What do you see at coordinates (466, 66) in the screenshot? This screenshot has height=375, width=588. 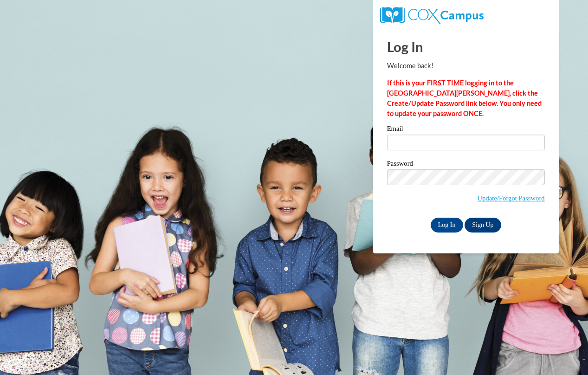 I see `p: Welcome back!` at bounding box center [466, 66].